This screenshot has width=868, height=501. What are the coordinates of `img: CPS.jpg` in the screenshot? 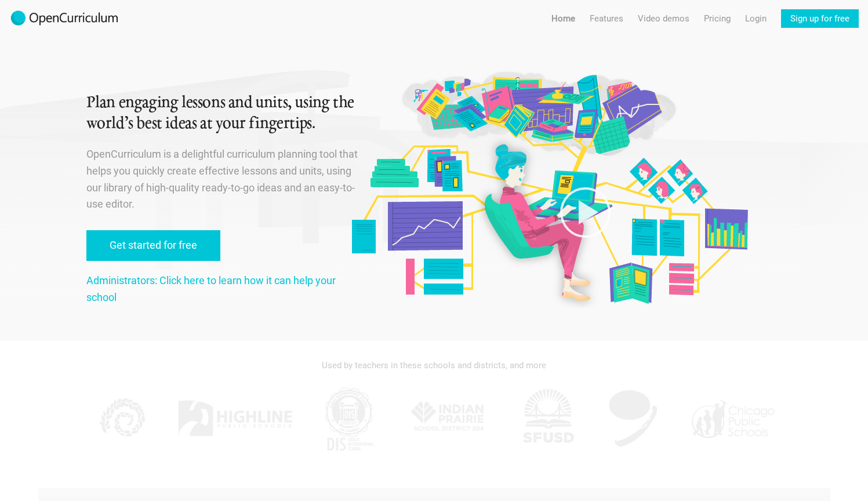 It's located at (732, 419).